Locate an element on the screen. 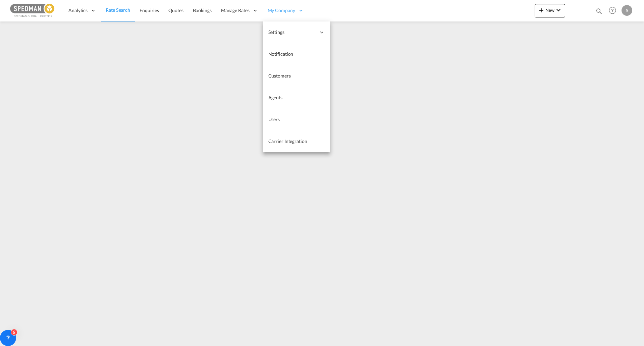  div: S is located at coordinates (627, 10).